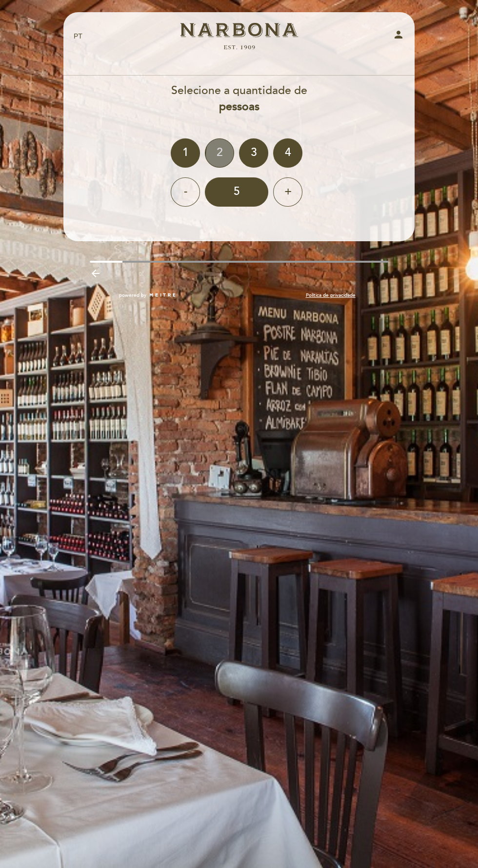 The height and width of the screenshot is (868, 478). Describe the element at coordinates (398, 34) in the screenshot. I see `i: person` at that location.